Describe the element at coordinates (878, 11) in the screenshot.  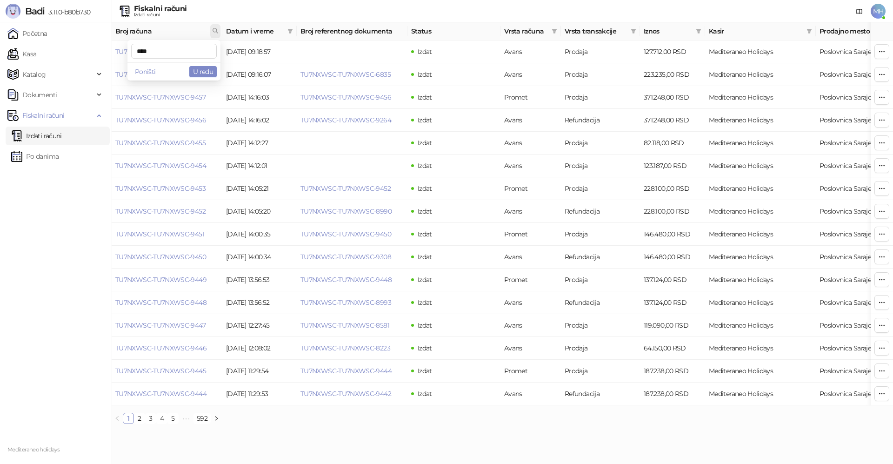
I see `span: MH` at that location.